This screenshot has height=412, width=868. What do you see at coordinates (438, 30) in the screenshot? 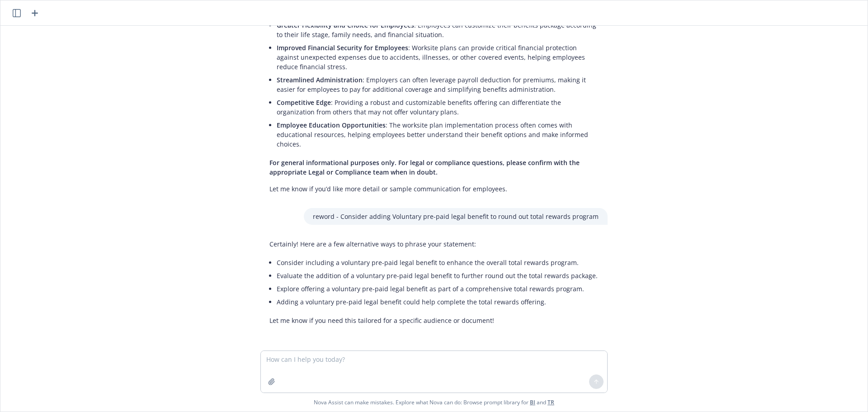
I see `p: : Employees can customize their benefits package according to their life stage, family needs, and...` at bounding box center [438, 30].